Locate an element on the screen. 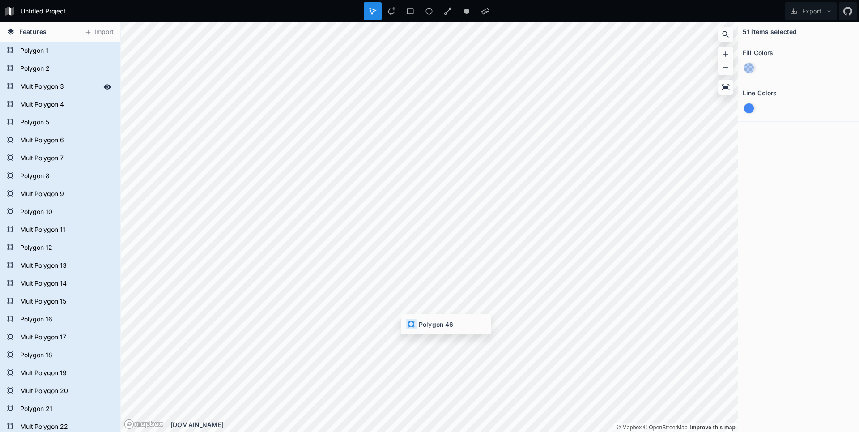  h2: Fill Colors is located at coordinates (758, 52).